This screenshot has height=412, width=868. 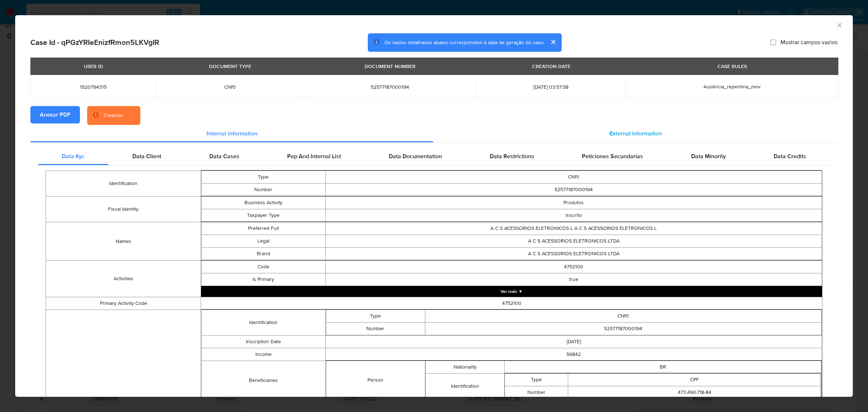 I want to click on span: Data Credits, so click(x=790, y=156).